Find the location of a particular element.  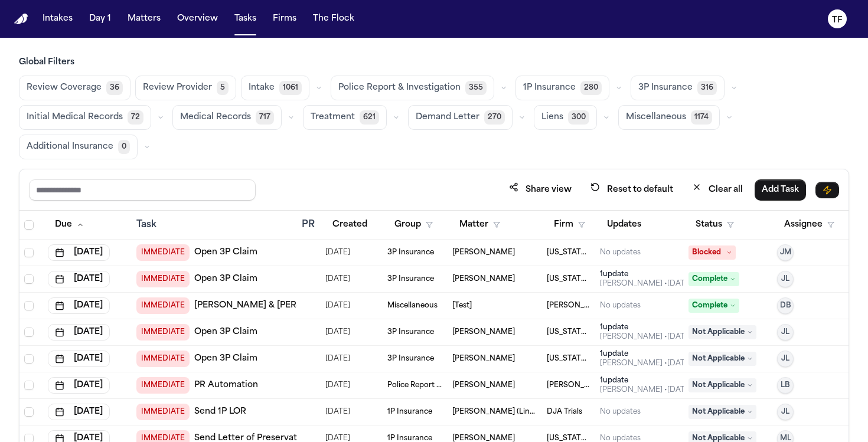

button: Medical Records717 is located at coordinates (226, 117).